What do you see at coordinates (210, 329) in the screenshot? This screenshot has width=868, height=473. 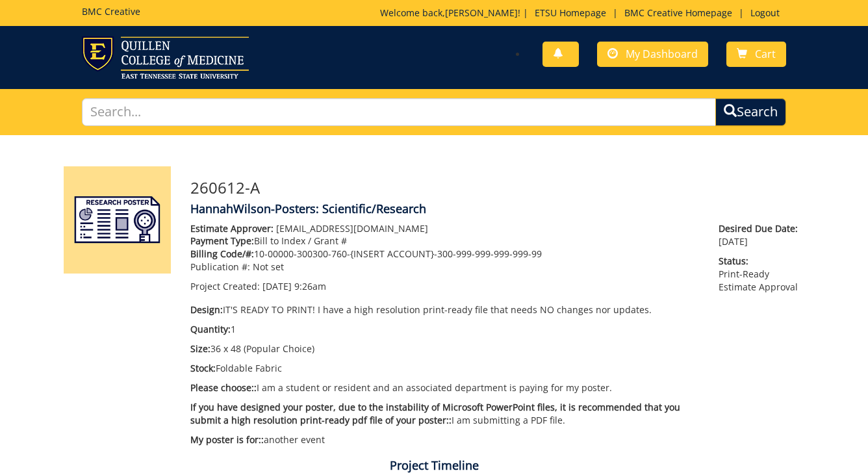 I see `span: Quantity:` at bounding box center [210, 329].